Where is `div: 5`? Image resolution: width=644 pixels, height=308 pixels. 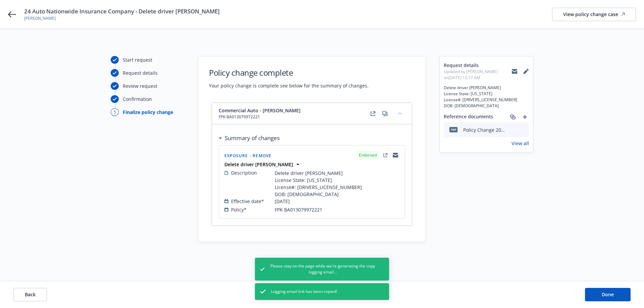 div: 5 is located at coordinates (115, 112).